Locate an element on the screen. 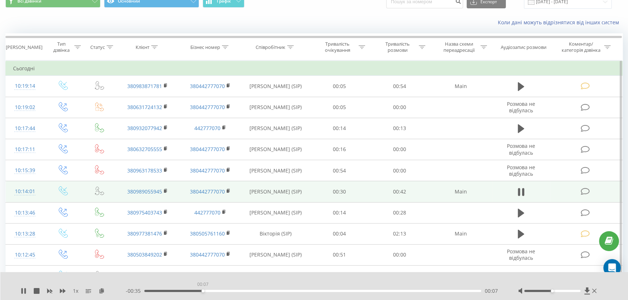 This screenshot has height=300, width=628. div: 10:19:02 is located at coordinates (25, 107).